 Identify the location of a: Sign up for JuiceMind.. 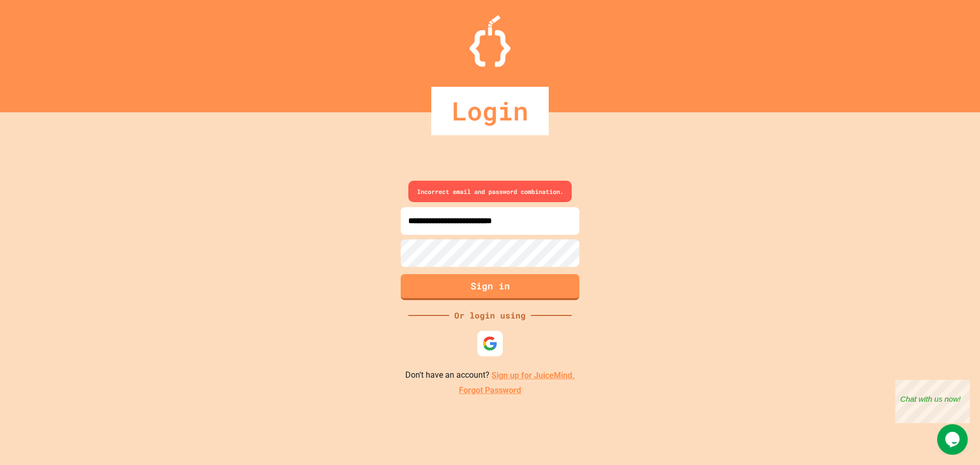
(533, 374).